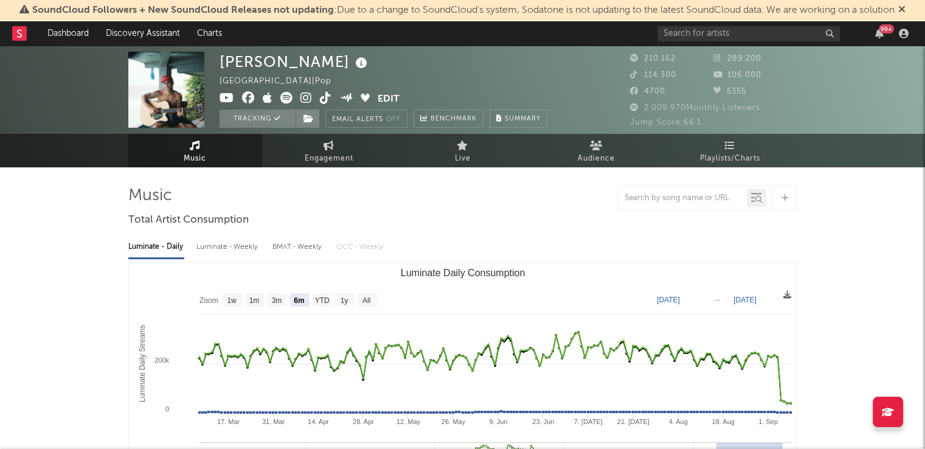 The image size is (925, 449). I want to click on text: 17. Mar, so click(228, 421).